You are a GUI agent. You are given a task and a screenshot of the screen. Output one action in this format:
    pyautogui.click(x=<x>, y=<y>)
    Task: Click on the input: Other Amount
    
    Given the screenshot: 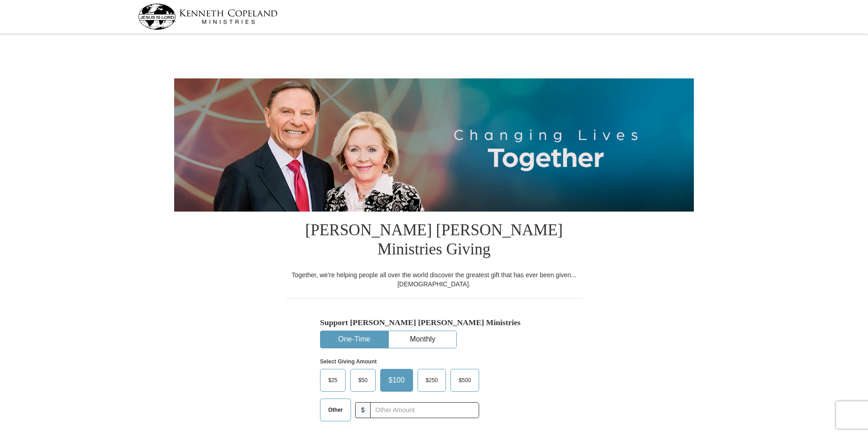 What is the action you would take?
    pyautogui.click(x=425, y=410)
    